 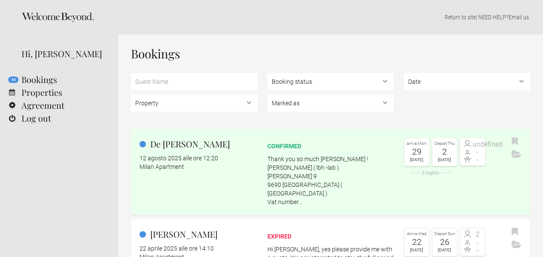 What do you see at coordinates (417, 233) in the screenshot?
I see `div: Arrive Wed` at bounding box center [417, 233].